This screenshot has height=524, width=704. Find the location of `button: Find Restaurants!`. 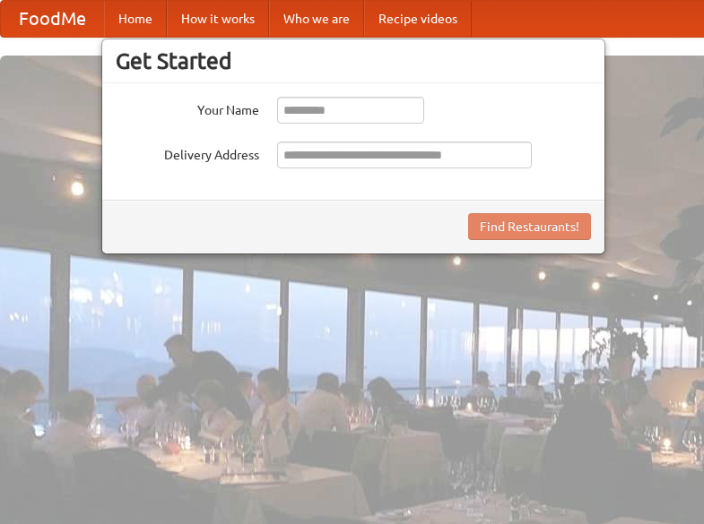

button: Find Restaurants! is located at coordinates (529, 227).